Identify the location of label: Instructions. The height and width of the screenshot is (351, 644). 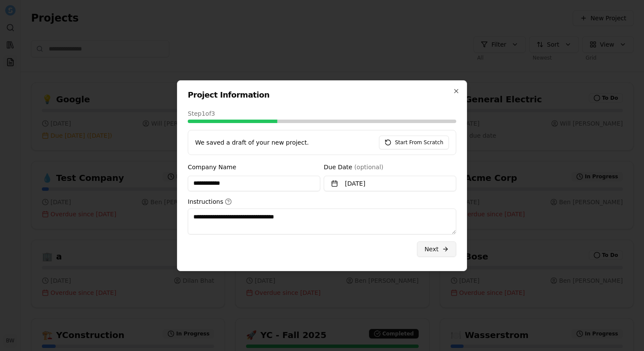
(322, 202).